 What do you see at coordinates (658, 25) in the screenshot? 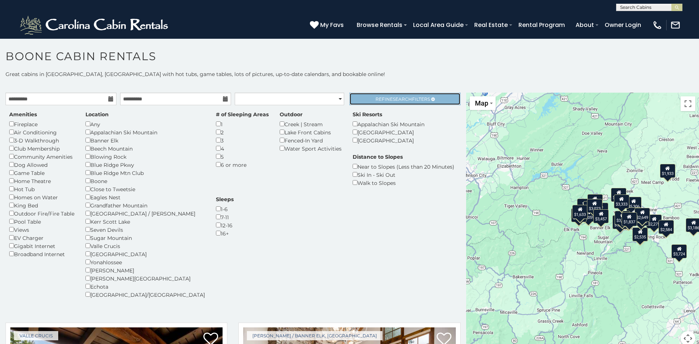
I see `img: phone-regular-white.png` at bounding box center [658, 25].